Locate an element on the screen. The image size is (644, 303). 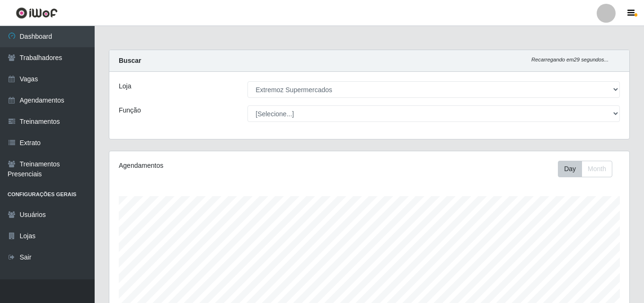
div: Agendamentos is located at coordinates (219, 165).